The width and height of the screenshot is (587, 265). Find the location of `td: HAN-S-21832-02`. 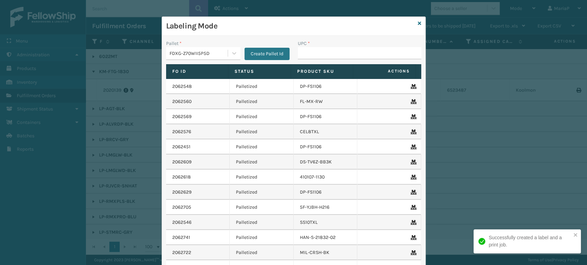

td: HAN-S-21832-02 is located at coordinates (326, 238).